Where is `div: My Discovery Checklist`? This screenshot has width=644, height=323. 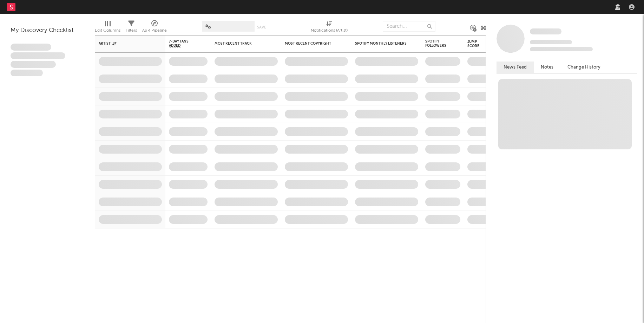 div: My Discovery Checklist is located at coordinates (47, 31).